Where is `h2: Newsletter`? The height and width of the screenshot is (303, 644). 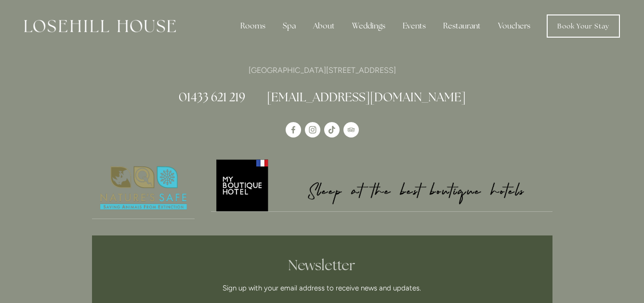
h2: Newsletter is located at coordinates (322, 265).